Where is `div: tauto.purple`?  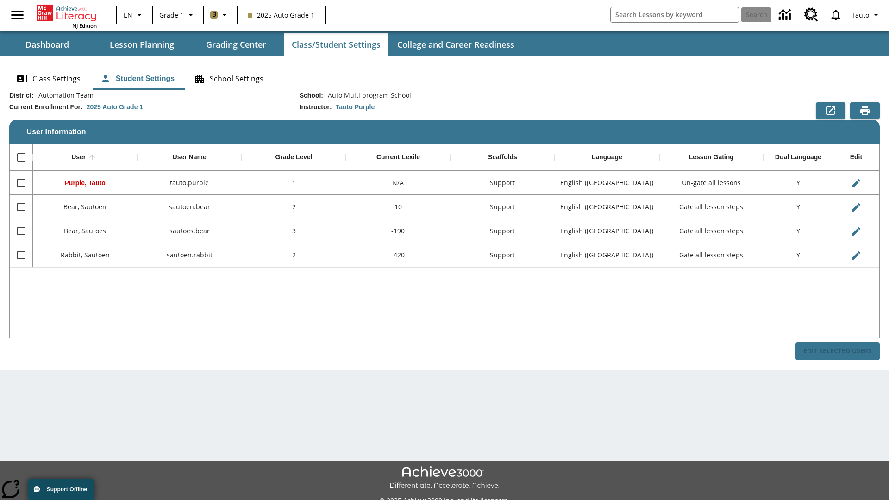
div: tauto.purple is located at coordinates (189, 183).